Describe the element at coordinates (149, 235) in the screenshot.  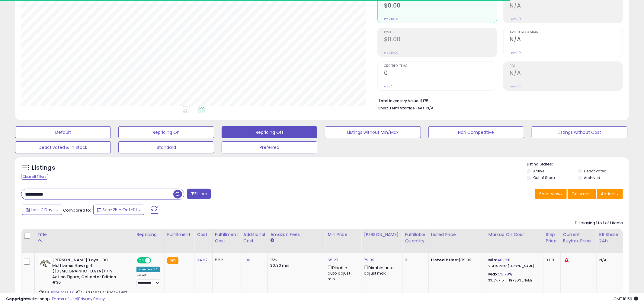
I see `div: Repricing` at that location.